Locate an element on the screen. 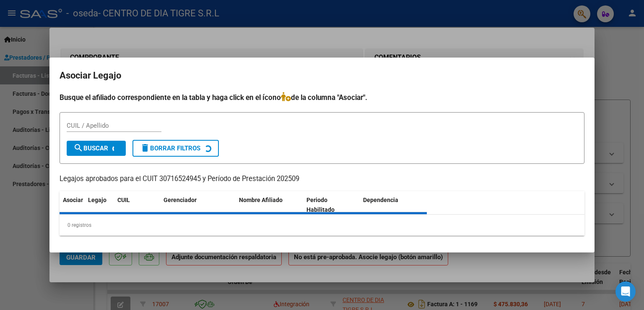 This screenshot has width=644, height=310. datatable-header-cell: Nombre Afiliado is located at coordinates (269, 205).